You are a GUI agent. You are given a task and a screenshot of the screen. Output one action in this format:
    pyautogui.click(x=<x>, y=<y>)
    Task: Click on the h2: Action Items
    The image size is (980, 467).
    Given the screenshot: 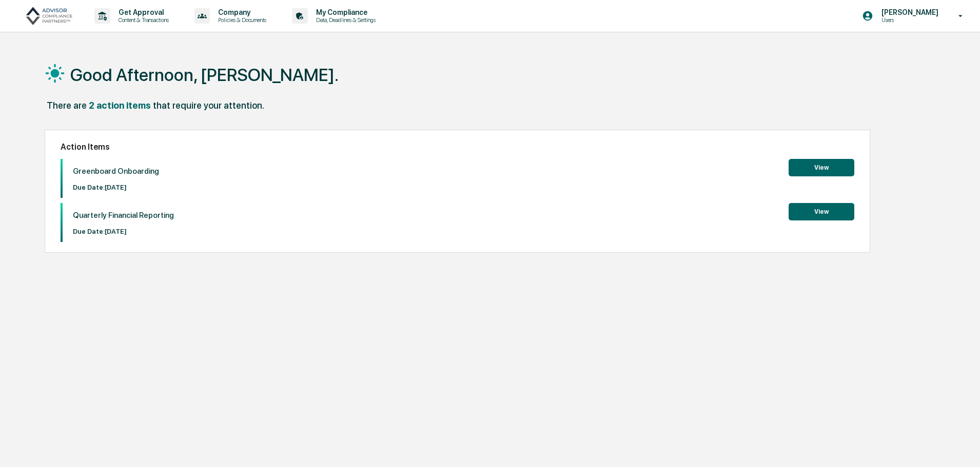 What is the action you would take?
    pyautogui.click(x=457, y=146)
    